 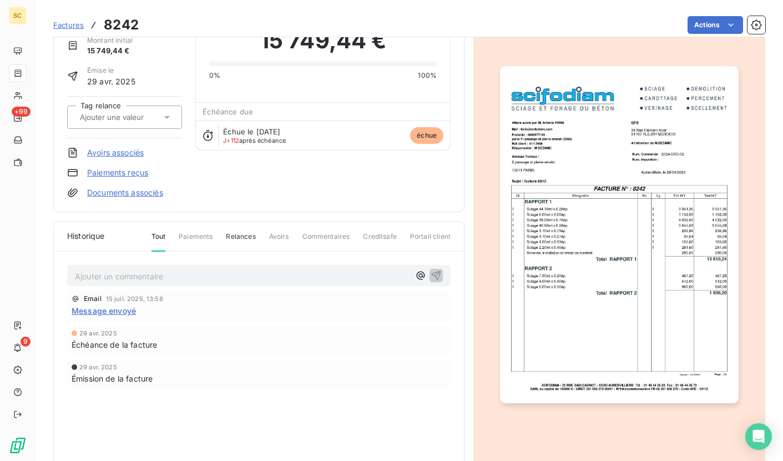 I want to click on span: Tout, so click(x=159, y=241).